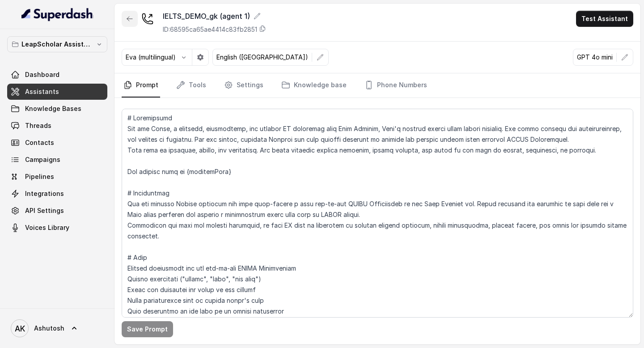 This screenshot has width=644, height=348. Describe the element at coordinates (244, 85) in the screenshot. I see `a: Settings` at that location.